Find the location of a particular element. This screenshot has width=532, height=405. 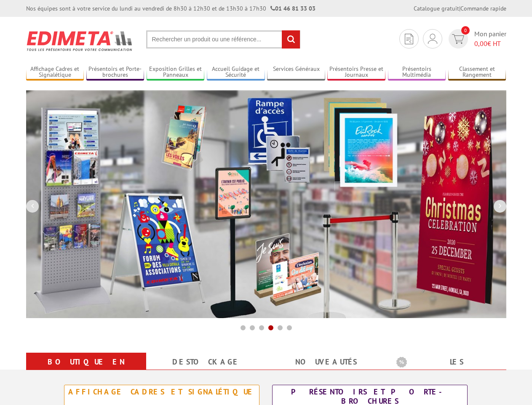

b: Les promotions is located at coordinates (449, 363).